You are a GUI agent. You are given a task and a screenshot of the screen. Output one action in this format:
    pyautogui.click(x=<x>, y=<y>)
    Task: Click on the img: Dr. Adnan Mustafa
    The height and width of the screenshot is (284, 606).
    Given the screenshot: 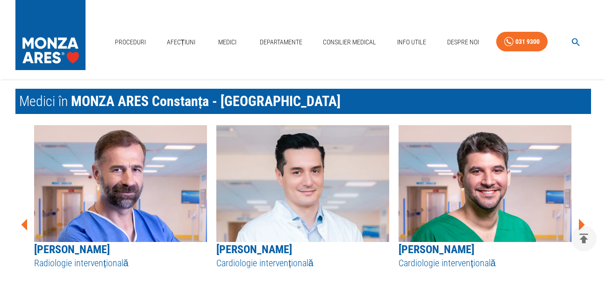 What is the action you would take?
    pyautogui.click(x=485, y=184)
    